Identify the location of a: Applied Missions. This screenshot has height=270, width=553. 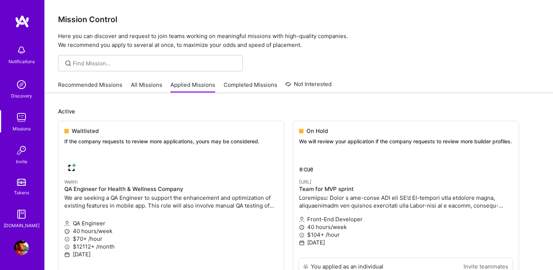
(192, 87).